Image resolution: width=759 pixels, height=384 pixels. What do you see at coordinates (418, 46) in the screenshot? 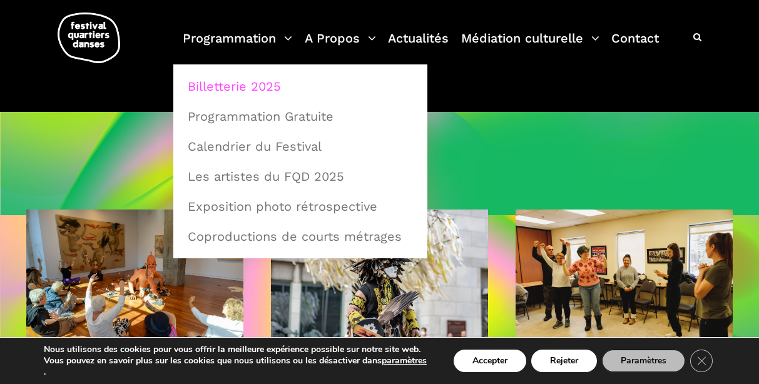
I see `a: Actualités` at bounding box center [418, 46].